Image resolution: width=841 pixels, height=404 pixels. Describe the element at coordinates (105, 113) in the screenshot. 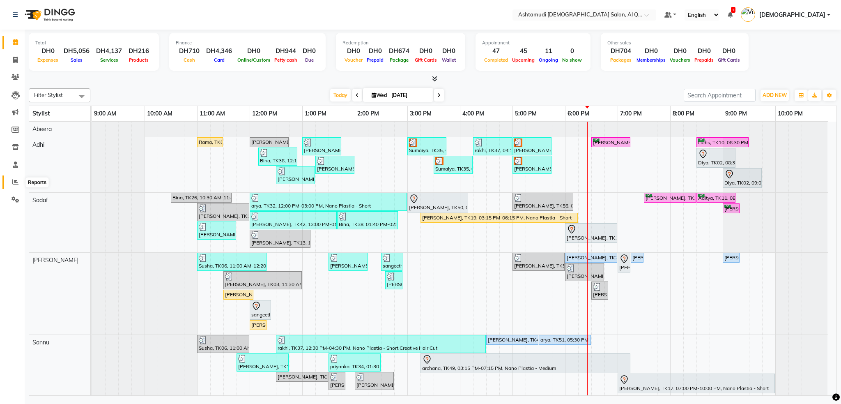

I see `a: 9:00 AM` at that location.